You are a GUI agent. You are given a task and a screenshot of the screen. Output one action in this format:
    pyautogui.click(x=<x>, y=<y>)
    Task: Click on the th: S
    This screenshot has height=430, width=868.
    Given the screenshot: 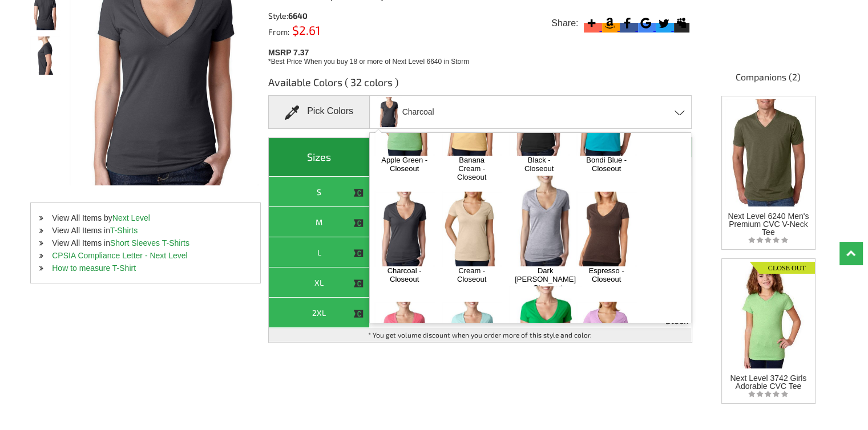 What is the action you would take?
    pyautogui.click(x=319, y=191)
    